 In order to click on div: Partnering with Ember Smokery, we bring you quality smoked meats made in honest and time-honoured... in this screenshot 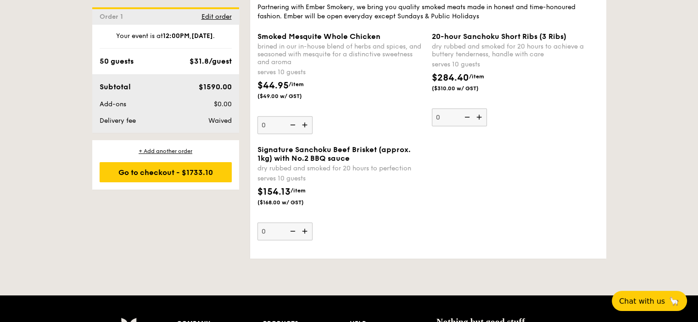, I will do `click(428, 12)`.